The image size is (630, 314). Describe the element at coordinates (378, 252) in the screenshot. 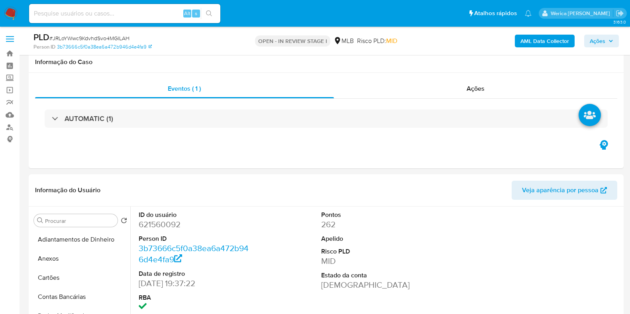

I see `dt: Risco PLD` at that location.